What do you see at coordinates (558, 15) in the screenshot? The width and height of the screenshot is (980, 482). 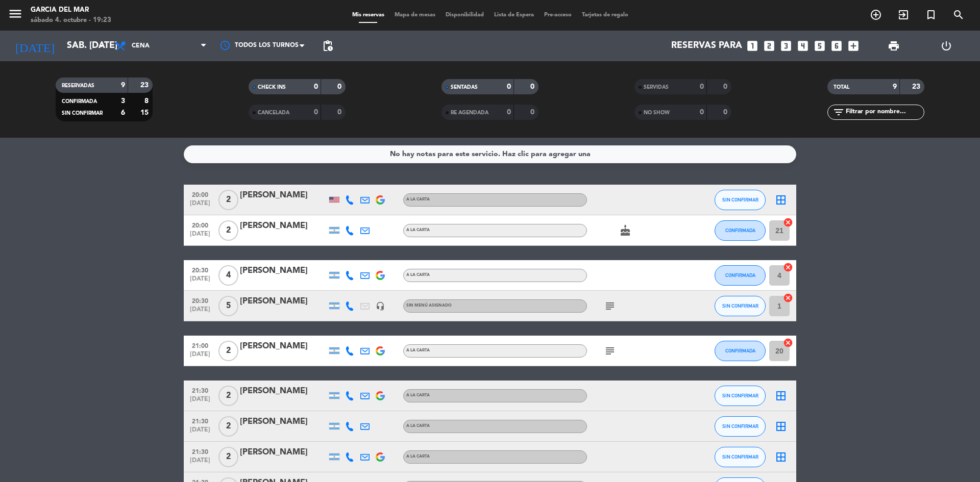 I see `span: Pre-acceso` at bounding box center [558, 15].